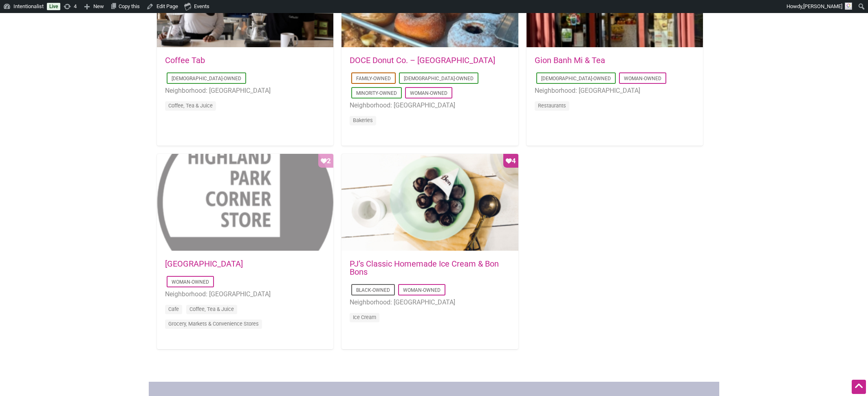 The width and height of the screenshot is (868, 396). Describe the element at coordinates (377, 93) in the screenshot. I see `a: Minority-Owned` at that location.